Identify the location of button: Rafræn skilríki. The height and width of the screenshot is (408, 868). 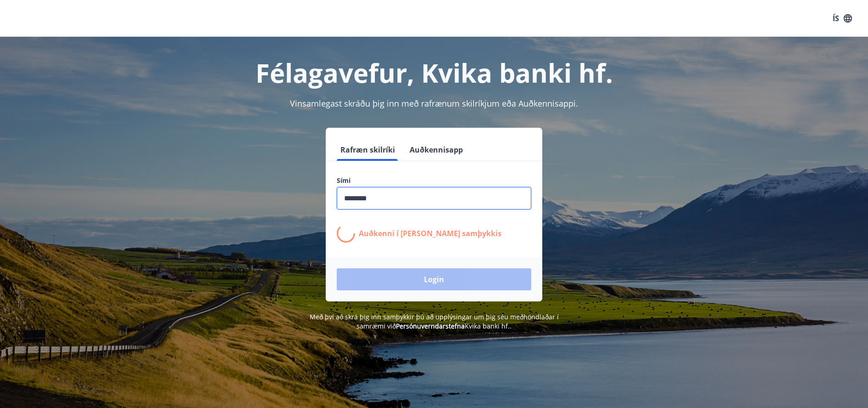
(368, 149).